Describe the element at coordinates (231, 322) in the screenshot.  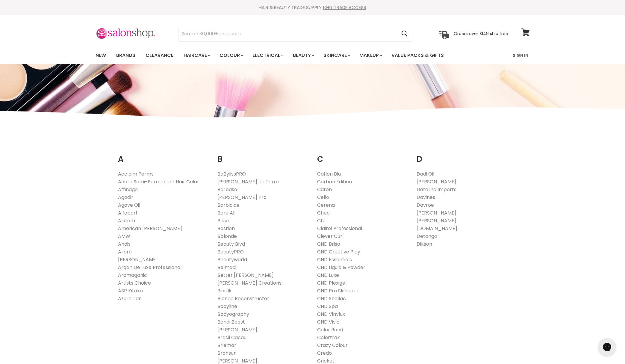
I see `a: Bondi Boost` at that location.